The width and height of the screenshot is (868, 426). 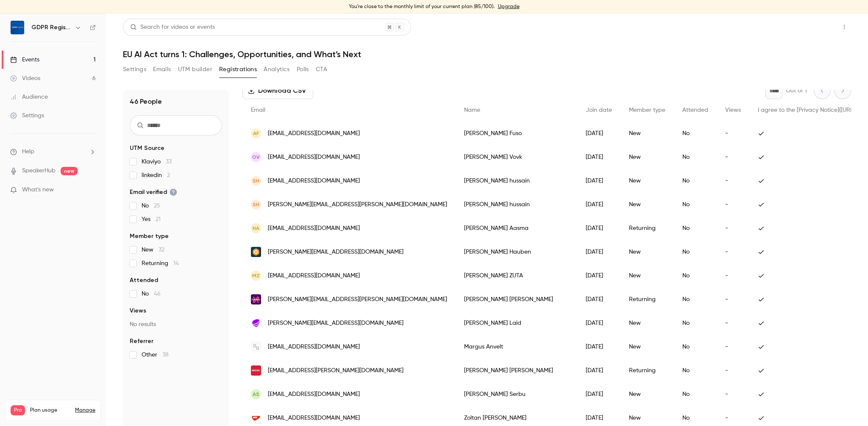 I want to click on span: 46, so click(x=157, y=294).